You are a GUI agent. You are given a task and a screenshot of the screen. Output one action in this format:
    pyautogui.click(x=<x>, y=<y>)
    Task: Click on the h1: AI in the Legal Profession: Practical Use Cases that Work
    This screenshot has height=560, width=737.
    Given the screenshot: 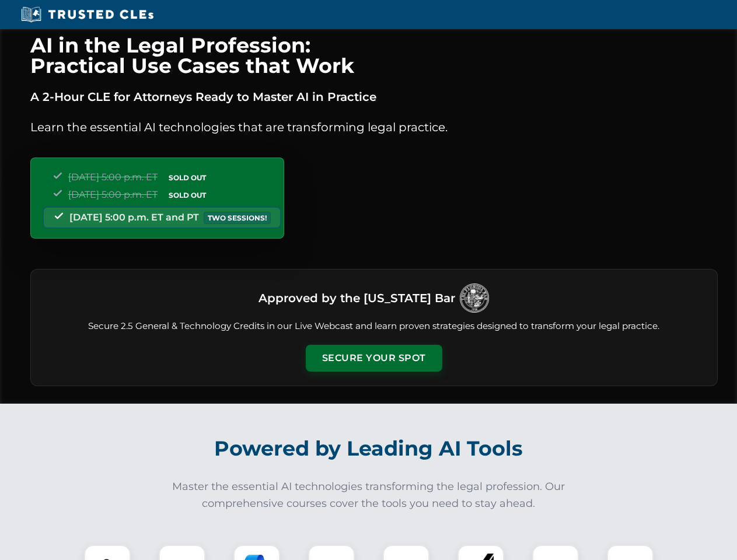 What is the action you would take?
    pyautogui.click(x=374, y=56)
    